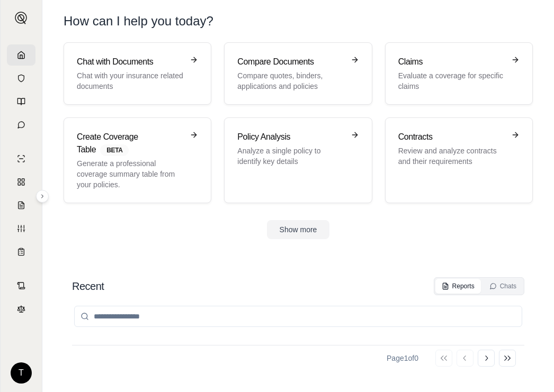 This screenshot has width=554, height=392. I want to click on a: Compare DocumentsCompare quotes, binders, applications and policies, so click(298, 74).